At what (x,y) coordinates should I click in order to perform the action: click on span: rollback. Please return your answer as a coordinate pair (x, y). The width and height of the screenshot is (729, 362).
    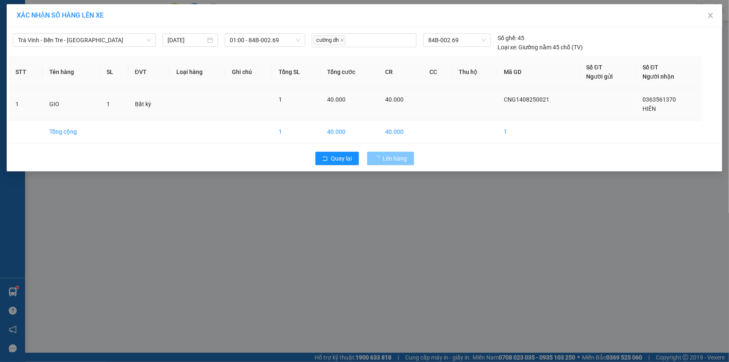
    Looking at the image, I should click on (325, 159).